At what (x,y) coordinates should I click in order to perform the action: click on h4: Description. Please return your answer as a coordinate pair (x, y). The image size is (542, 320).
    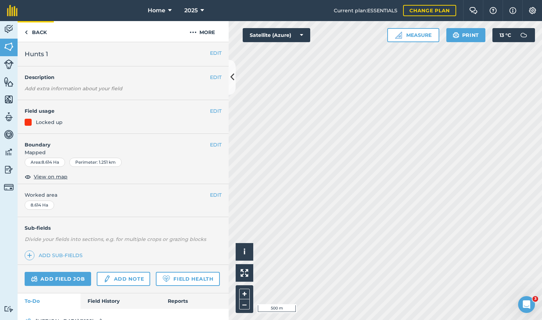
    Looking at the image, I should click on (123, 77).